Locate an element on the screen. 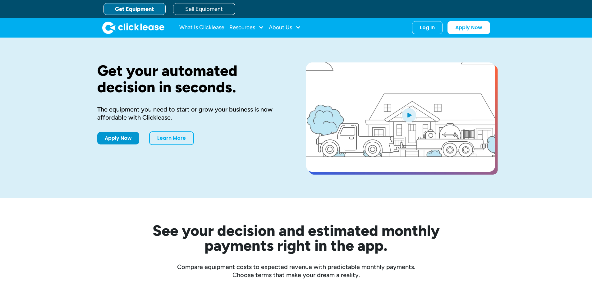 This screenshot has width=592, height=283. div: About Us is located at coordinates (285, 28).